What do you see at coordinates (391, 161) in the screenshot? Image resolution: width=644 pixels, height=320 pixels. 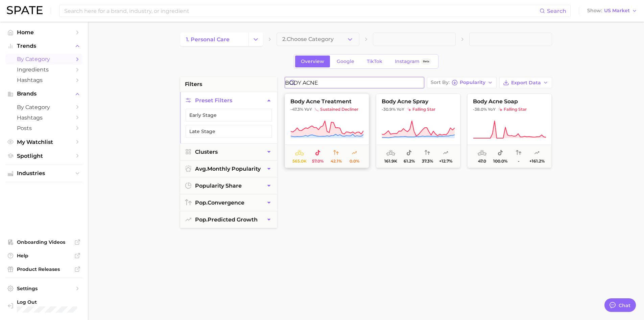 I see `span: 161.9k` at bounding box center [391, 161].